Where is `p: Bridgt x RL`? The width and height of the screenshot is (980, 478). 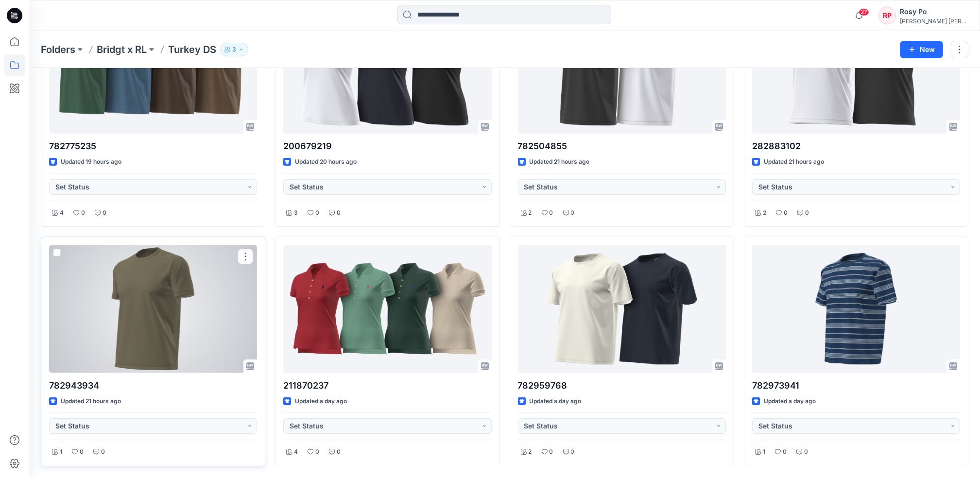 p: Bridgt x RL is located at coordinates (121, 50).